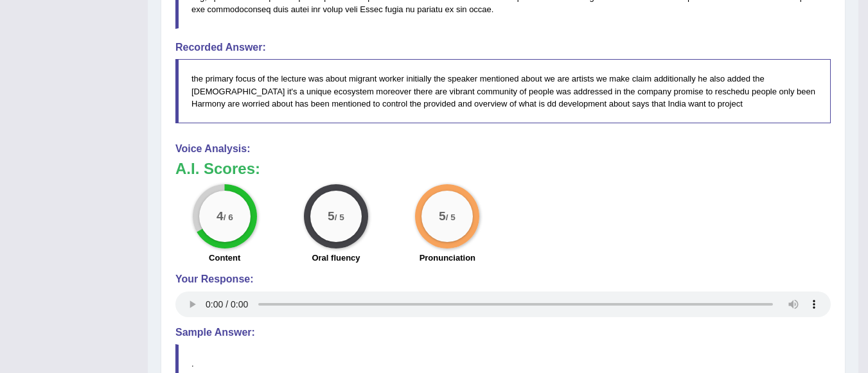 The width and height of the screenshot is (868, 373). Describe the element at coordinates (228, 218) in the screenshot. I see `small: / 6` at that location.